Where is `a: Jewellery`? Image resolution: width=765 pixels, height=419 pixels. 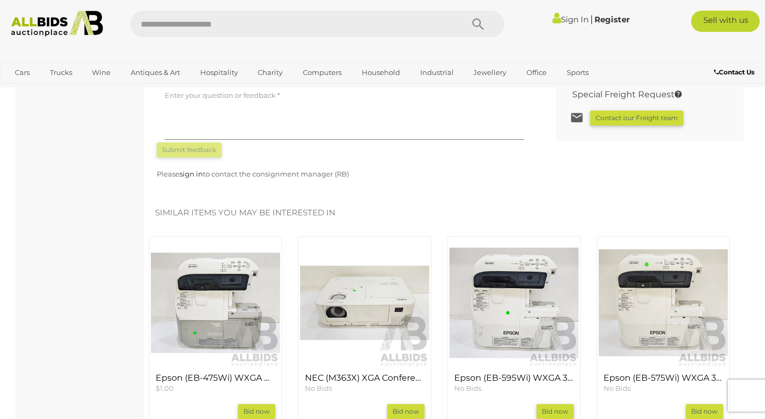
a: Jewellery is located at coordinates (490, 72).